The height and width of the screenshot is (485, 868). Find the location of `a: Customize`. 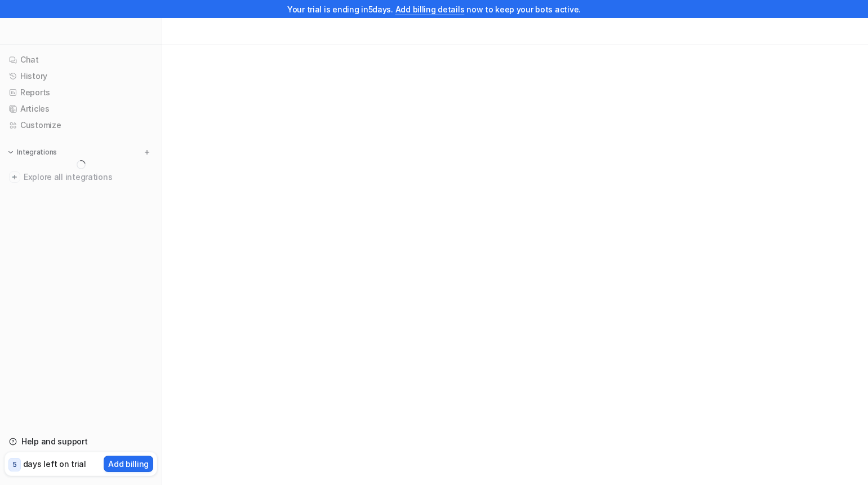

a: Customize is located at coordinates (80, 125).